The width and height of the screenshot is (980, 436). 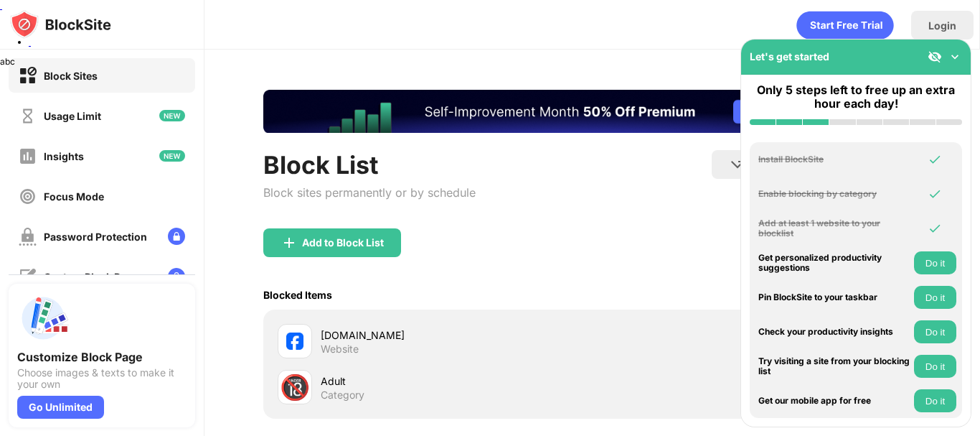 What do you see at coordinates (73, 115) in the screenshot?
I see `div: Usage Limit` at bounding box center [73, 115].